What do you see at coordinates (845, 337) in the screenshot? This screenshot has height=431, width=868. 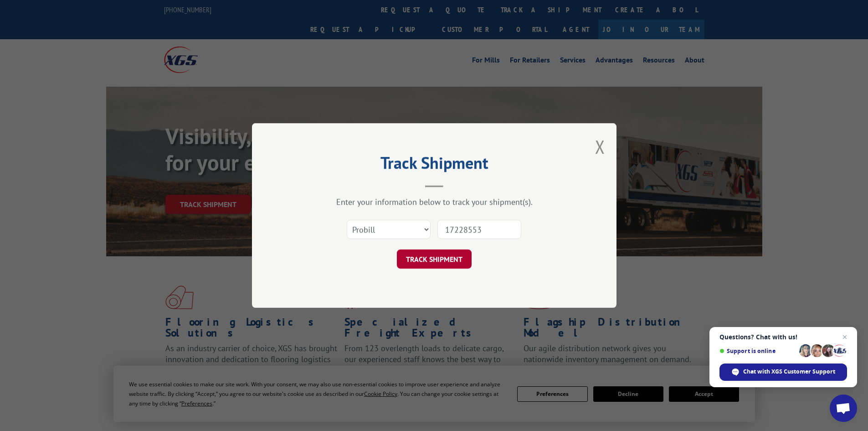 I see `span: Close chat` at bounding box center [845, 337].